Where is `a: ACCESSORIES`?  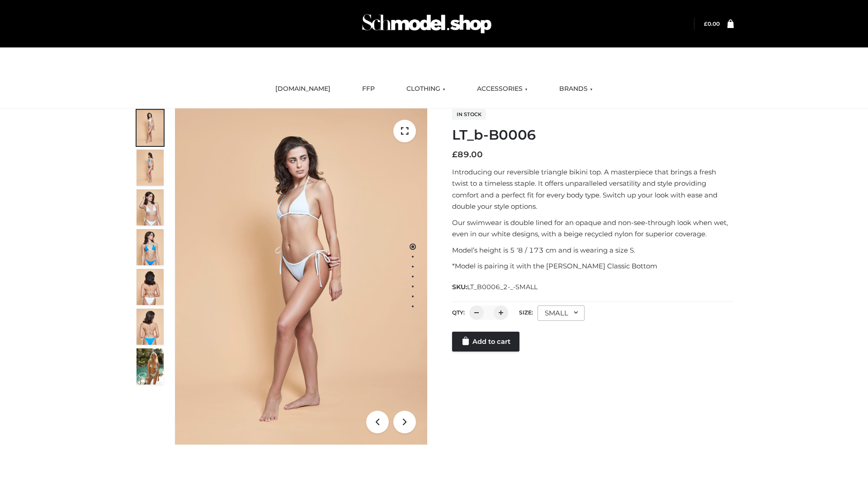 a: ACCESSORIES is located at coordinates (502, 89).